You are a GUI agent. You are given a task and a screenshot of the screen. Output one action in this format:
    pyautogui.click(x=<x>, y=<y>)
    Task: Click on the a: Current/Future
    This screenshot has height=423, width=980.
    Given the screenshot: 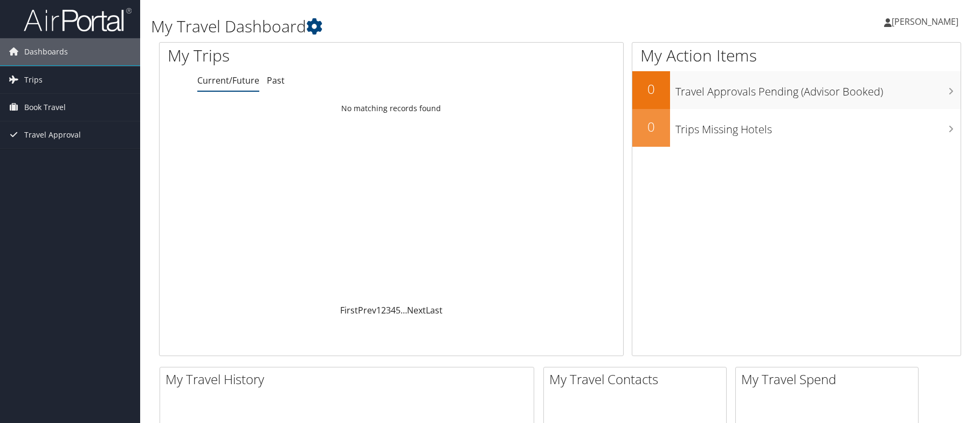 What is the action you would take?
    pyautogui.click(x=228, y=80)
    